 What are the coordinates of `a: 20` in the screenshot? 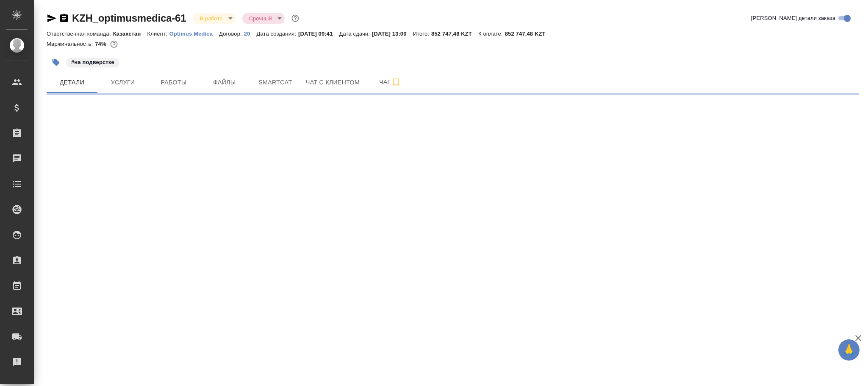 It's located at (250, 33).